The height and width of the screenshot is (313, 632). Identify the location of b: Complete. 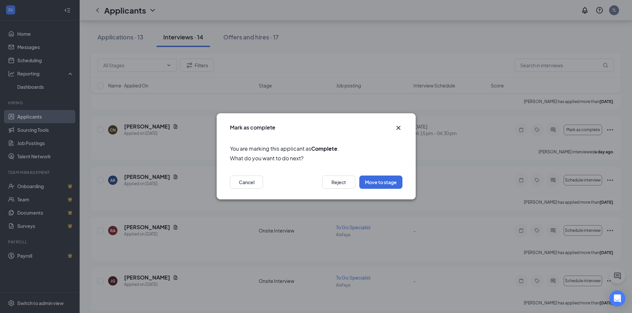
(324, 149).